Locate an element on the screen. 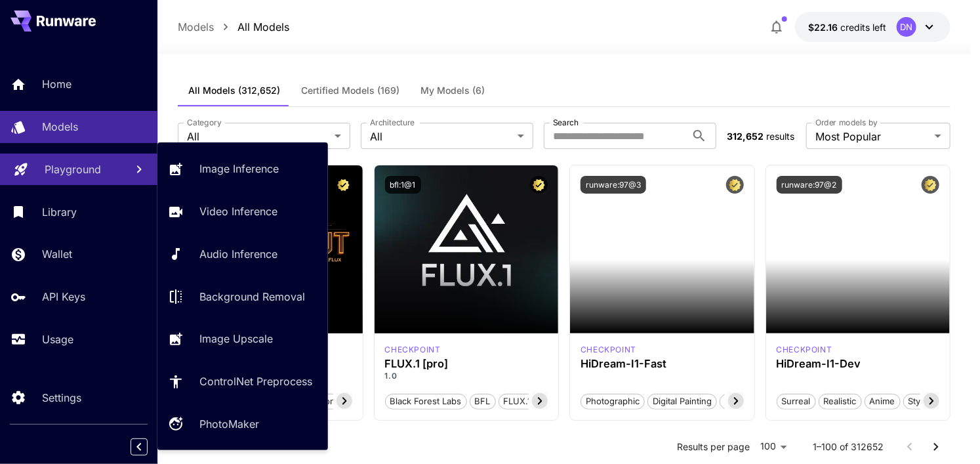 The image size is (980, 464). p: Settings is located at coordinates (62, 398).